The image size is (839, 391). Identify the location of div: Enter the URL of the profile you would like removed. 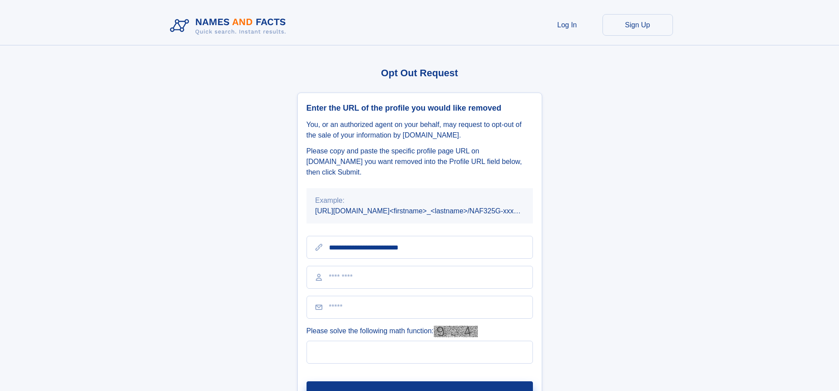
(420, 108).